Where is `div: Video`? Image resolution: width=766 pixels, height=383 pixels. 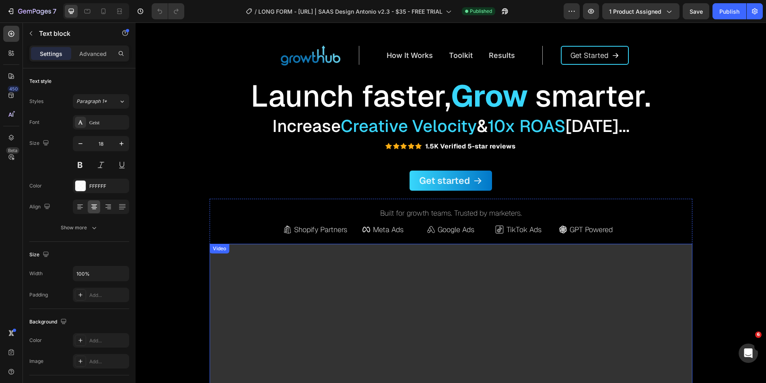
div: Video is located at coordinates (84, 226).